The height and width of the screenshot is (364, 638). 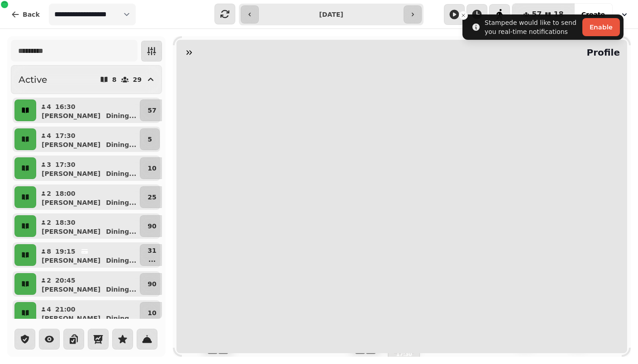 I want to click on p: 57, so click(x=152, y=110).